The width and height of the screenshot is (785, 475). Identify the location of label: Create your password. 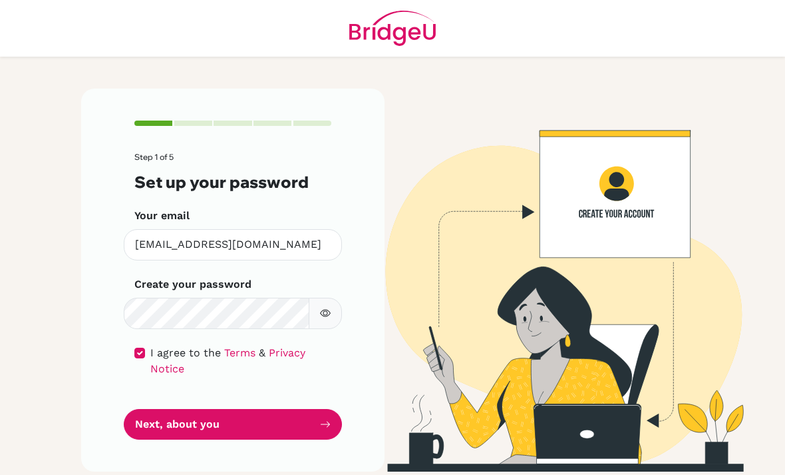
(193, 284).